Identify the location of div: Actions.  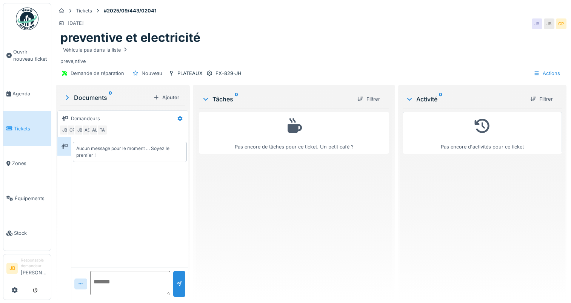
(546, 73).